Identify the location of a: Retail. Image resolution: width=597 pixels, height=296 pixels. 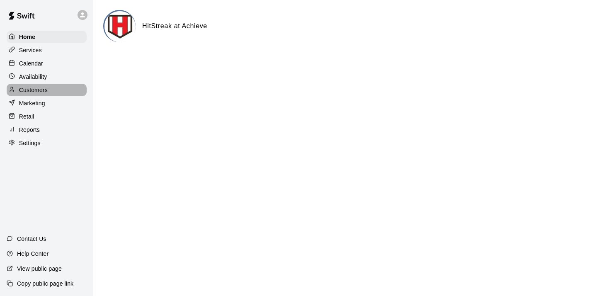
(46, 116).